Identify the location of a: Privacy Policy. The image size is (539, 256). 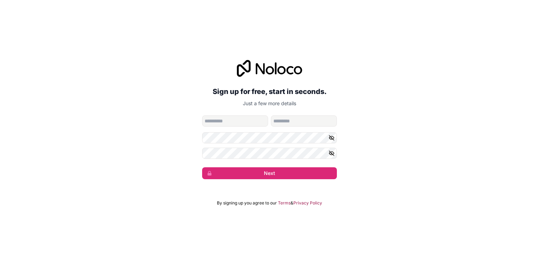
(307, 203).